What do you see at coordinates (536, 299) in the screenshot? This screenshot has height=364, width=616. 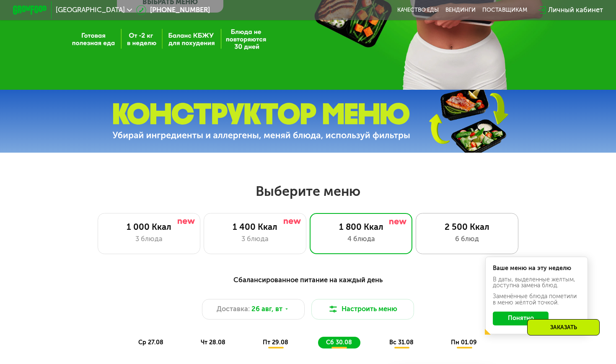 I see `div: Заменённые блюда пометили в меню жёлтой точкой.` at bounding box center [536, 299].